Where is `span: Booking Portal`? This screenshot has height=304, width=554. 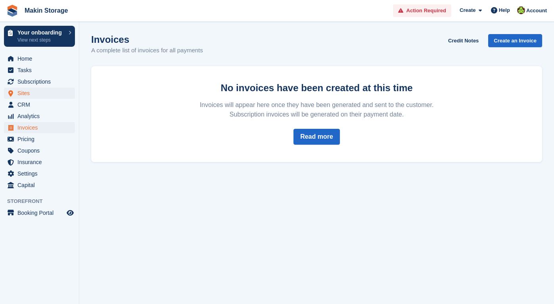 span: Booking Portal is located at coordinates (41, 213).